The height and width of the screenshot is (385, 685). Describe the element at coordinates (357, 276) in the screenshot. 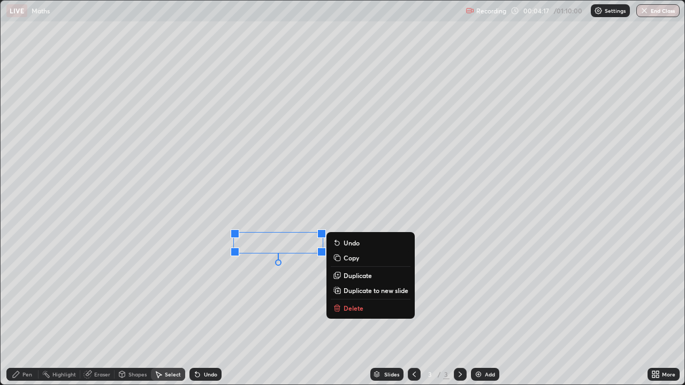

I see `p: Duplicate` at that location.